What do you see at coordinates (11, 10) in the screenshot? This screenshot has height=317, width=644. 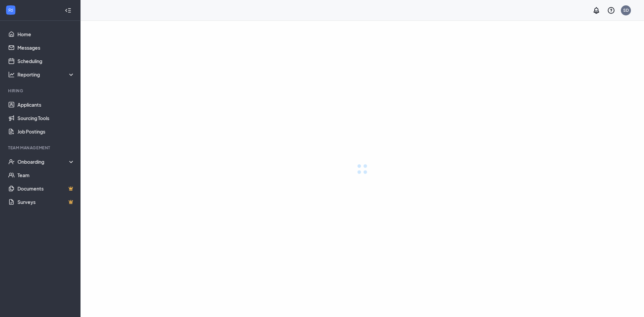 I see `svg: WorkstreamLogo` at bounding box center [11, 10].